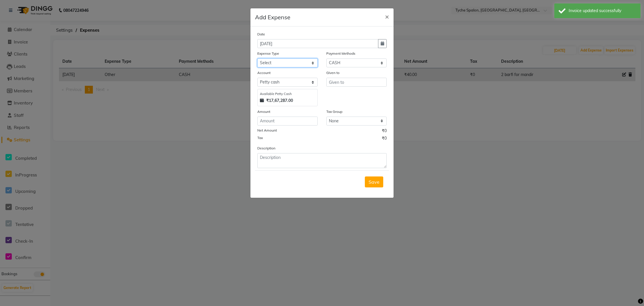  What do you see at coordinates (264, 112) in the screenshot?
I see `label: Amount` at bounding box center [264, 112].